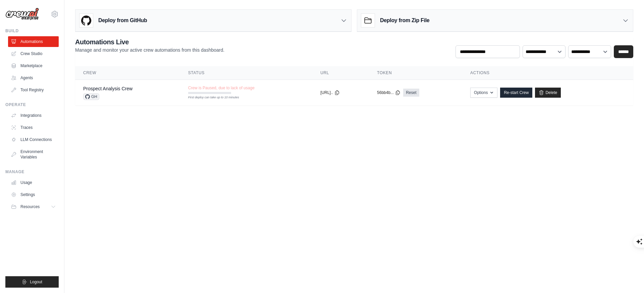 Image resolution: width=644 pixels, height=293 pixels. I want to click on div: Operate, so click(32, 105).